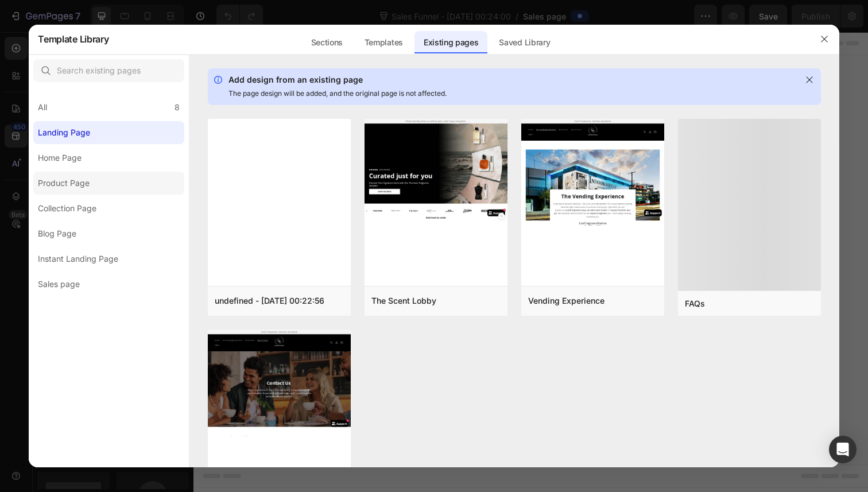 This screenshot has height=492, width=868. What do you see at coordinates (413, 272) in the screenshot?
I see `button: Explore templates` at bounding box center [413, 272].